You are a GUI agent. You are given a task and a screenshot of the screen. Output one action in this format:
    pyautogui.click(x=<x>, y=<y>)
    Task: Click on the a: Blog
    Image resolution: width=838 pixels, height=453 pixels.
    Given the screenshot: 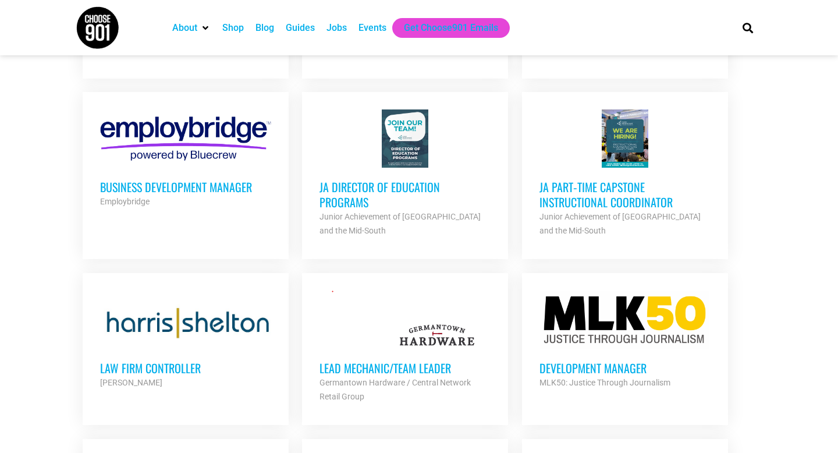 What is the action you would take?
    pyautogui.click(x=265, y=28)
    